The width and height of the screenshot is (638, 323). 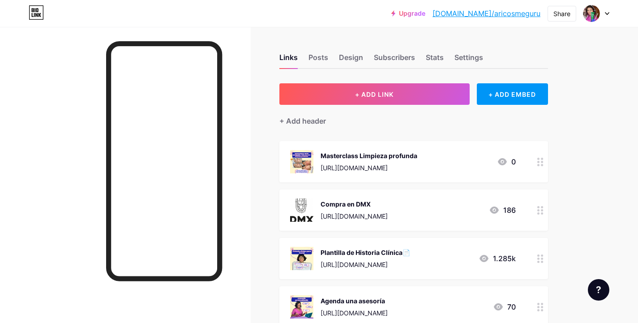 I want to click on img: Agenda una asesoría, so click(x=302, y=307).